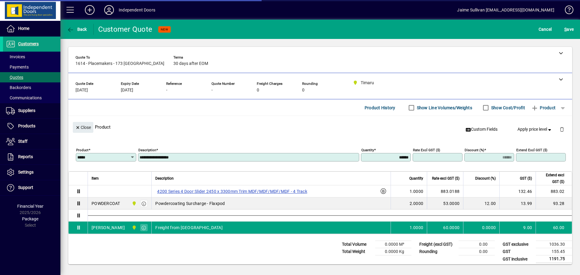  What do you see at coordinates (380, 108) in the screenshot?
I see `button: Product History` at bounding box center [380, 108].